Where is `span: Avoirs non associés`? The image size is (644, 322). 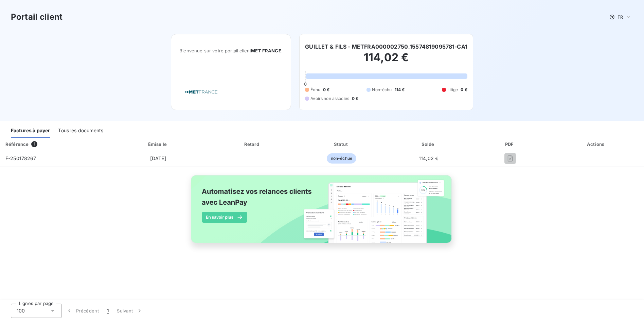 span: Avoirs non associés is located at coordinates (329, 98).